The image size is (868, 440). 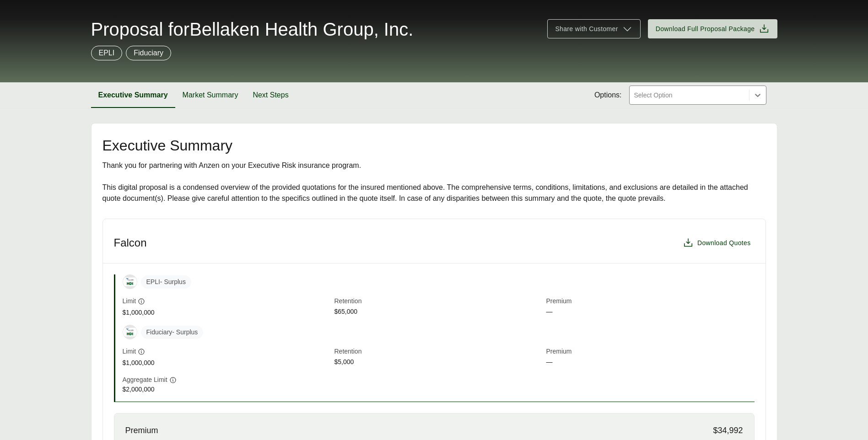 I want to click on button: Next Steps, so click(x=271, y=95).